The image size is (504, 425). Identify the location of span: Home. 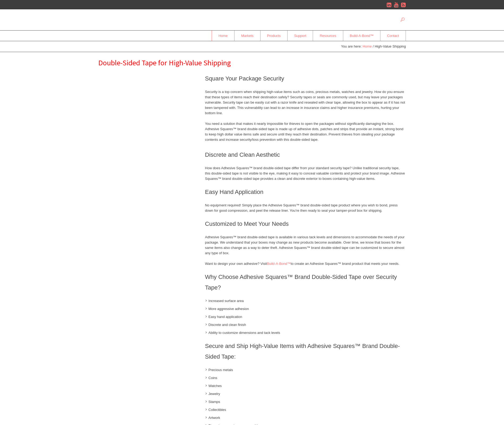
(223, 35).